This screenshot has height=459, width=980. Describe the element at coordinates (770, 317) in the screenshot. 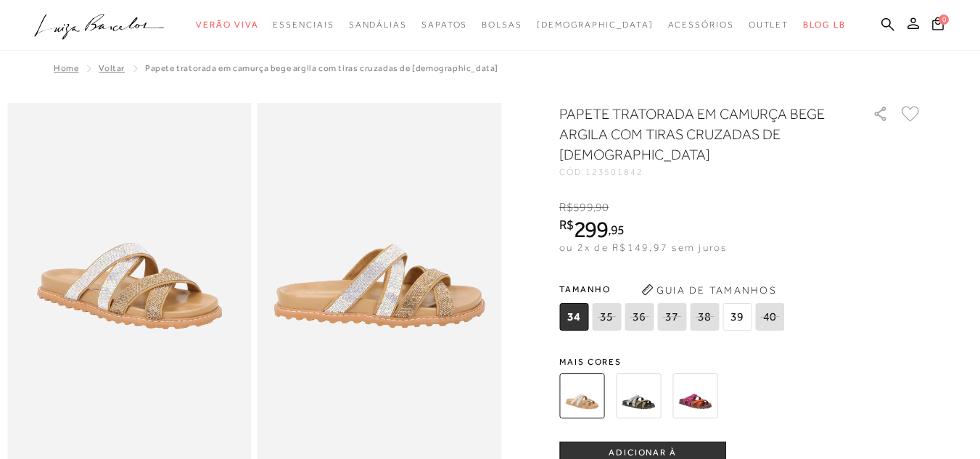

I see `span: 40` at that location.